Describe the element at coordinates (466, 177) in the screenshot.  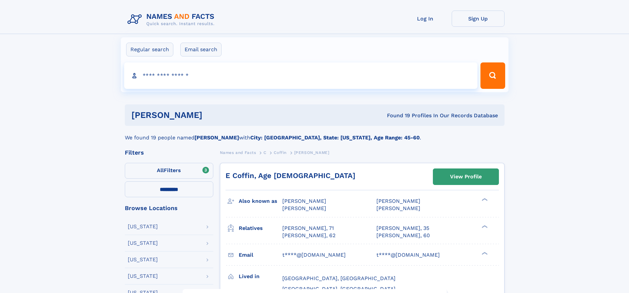
I see `div: View Profile` at that location.